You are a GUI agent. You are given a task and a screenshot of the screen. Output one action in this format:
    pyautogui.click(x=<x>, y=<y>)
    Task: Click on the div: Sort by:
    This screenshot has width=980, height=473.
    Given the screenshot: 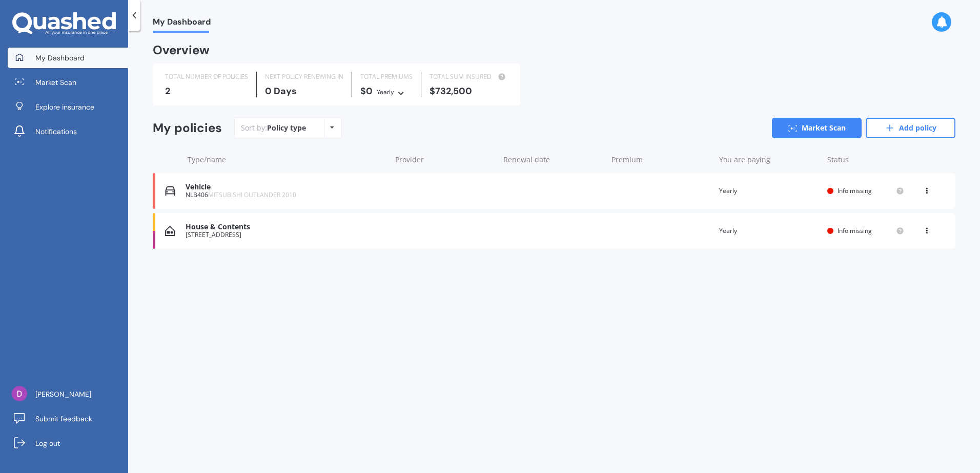 What is the action you would take?
    pyautogui.click(x=273, y=128)
    